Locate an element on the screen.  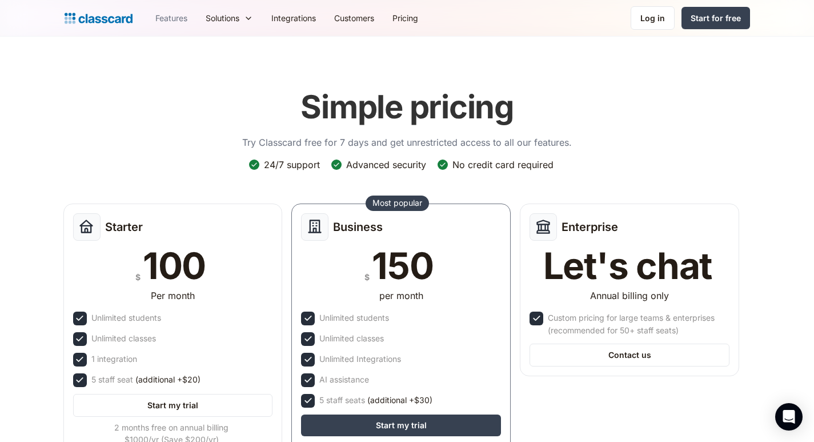
a: Customers is located at coordinates (354, 18).